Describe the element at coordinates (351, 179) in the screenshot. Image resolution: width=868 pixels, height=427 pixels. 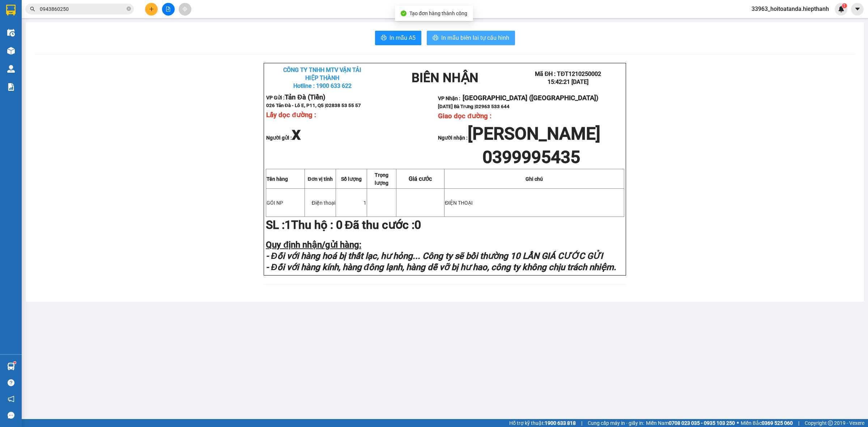
I see `span: Số lượng` at that location.